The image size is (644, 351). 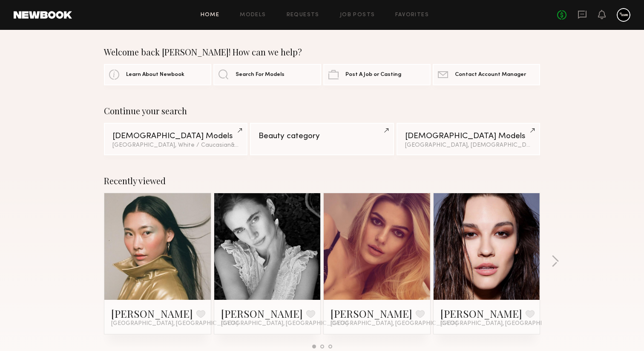 What do you see at coordinates (267, 75) in the screenshot?
I see `a: Search For Models` at bounding box center [267, 75].